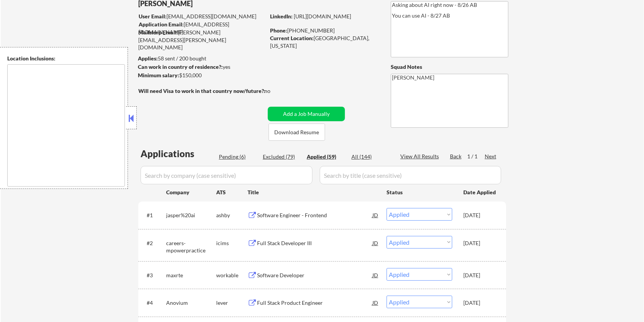 This screenshot has width=644, height=322. What do you see at coordinates (191, 276) in the screenshot?
I see `div: maxrte` at bounding box center [191, 276].